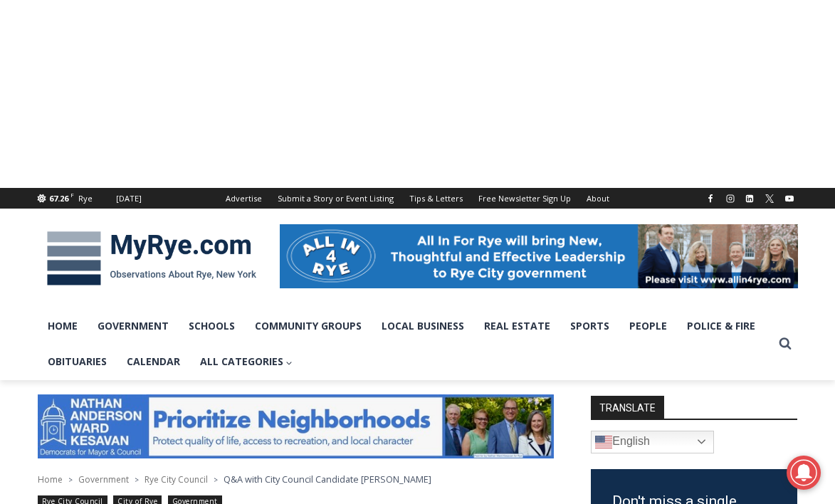 This screenshot has width=835, height=504. Describe the element at coordinates (525, 198) in the screenshot. I see `a: Free Newsletter Sign Up` at that location.